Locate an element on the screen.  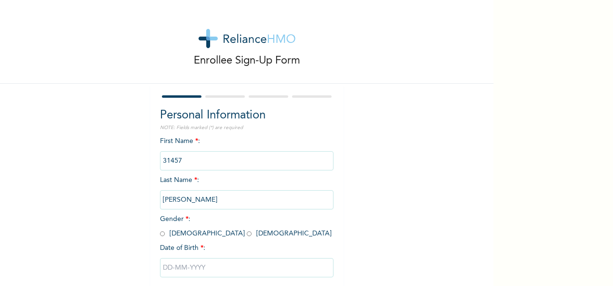
img: logo is located at coordinates (247, 39).